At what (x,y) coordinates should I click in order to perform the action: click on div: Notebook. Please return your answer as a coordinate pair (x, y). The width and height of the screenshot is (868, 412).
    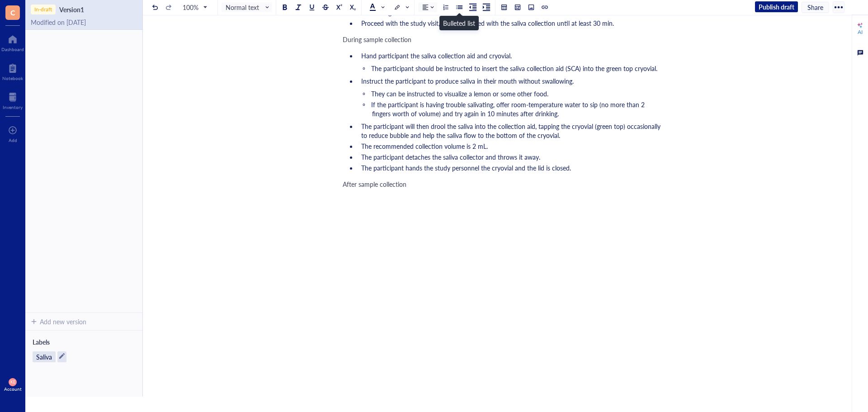
    Looking at the image, I should click on (13, 78).